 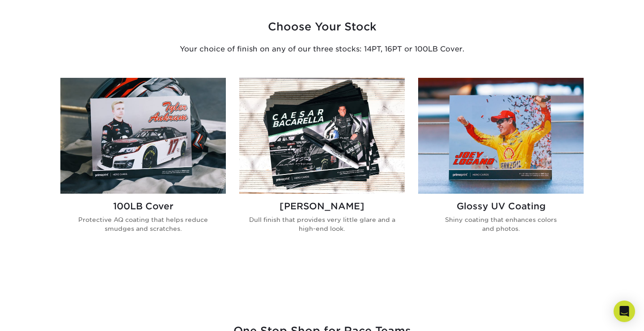 I want to click on img: 100LB Gloss Race Hero Card, so click(x=143, y=135).